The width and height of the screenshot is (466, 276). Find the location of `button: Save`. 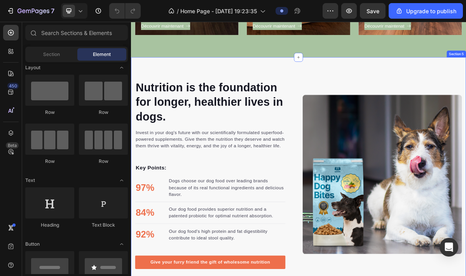

button: Save is located at coordinates (373, 11).